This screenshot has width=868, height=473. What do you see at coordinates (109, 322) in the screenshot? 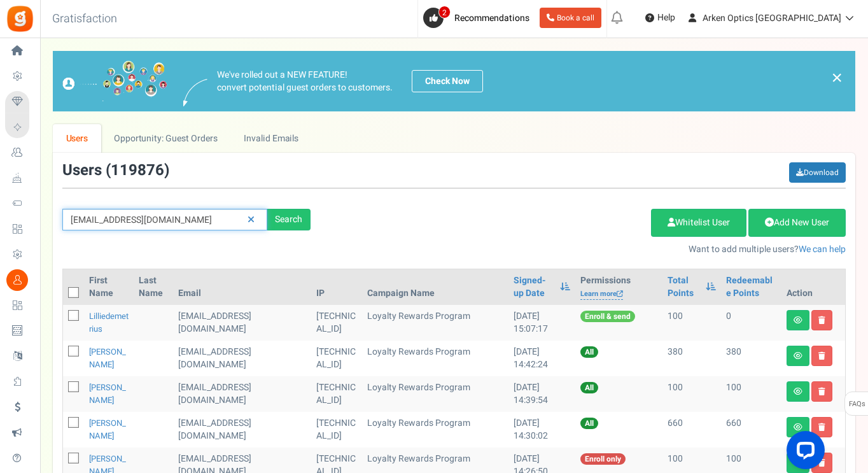
I see `a: lilliedemetrius` at bounding box center [109, 322].